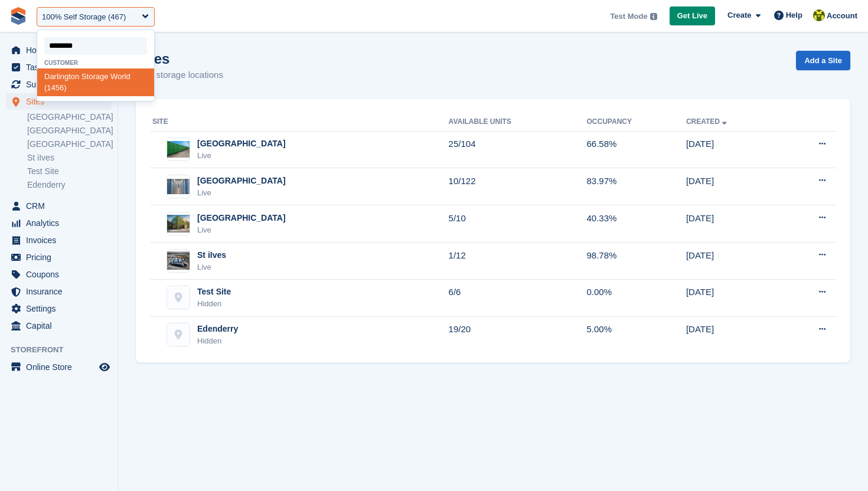  I want to click on td: 83.97%, so click(637, 187).